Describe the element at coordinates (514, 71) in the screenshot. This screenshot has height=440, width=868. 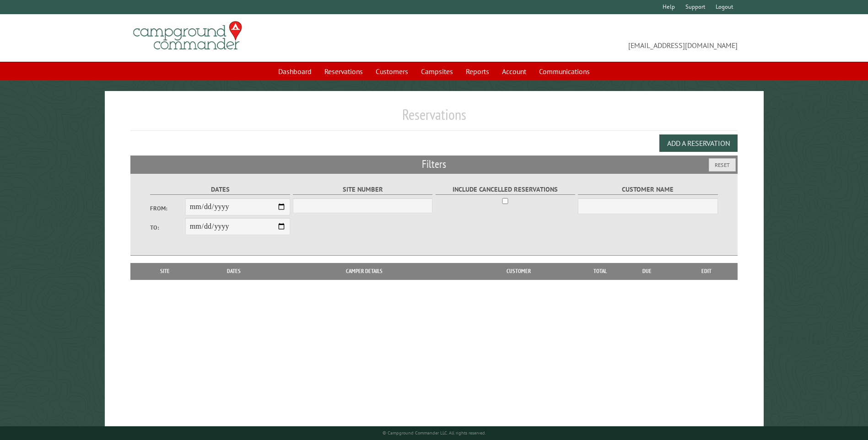
I see `a: Account` at that location.